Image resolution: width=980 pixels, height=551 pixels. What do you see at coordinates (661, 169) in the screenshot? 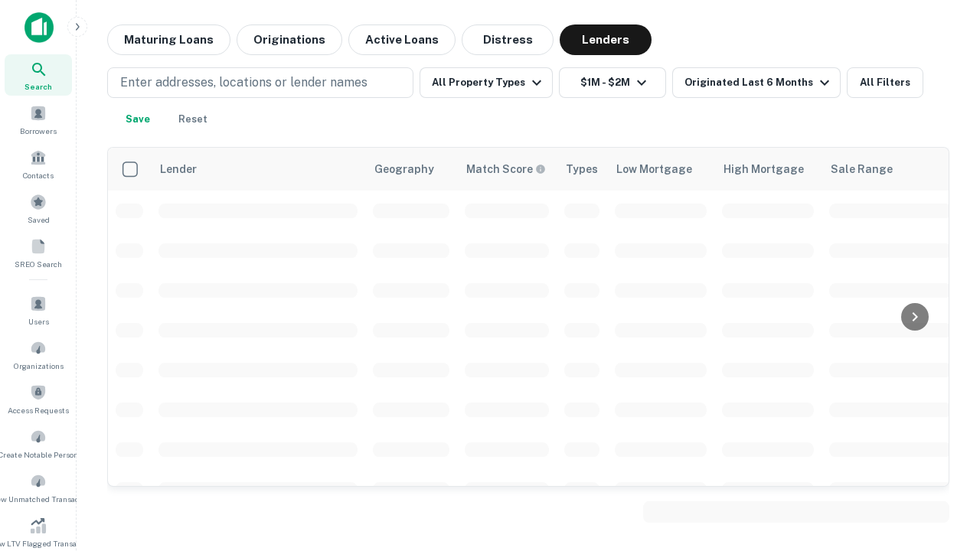
I see `th: Low Mortgage` at bounding box center [661, 169].